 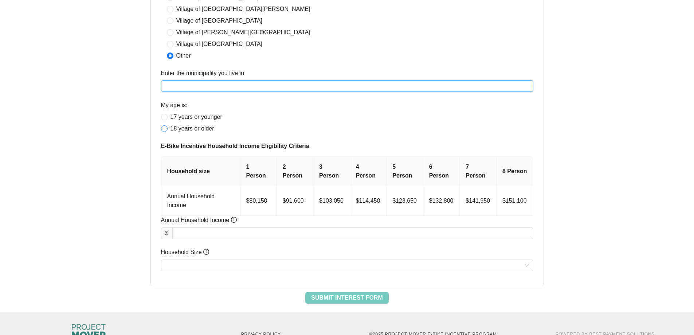 I want to click on th: 3 Person, so click(x=332, y=171).